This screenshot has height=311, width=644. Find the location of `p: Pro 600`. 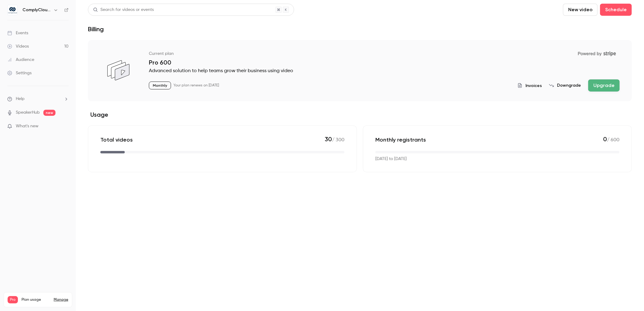

p: Pro 600 is located at coordinates (384, 62).